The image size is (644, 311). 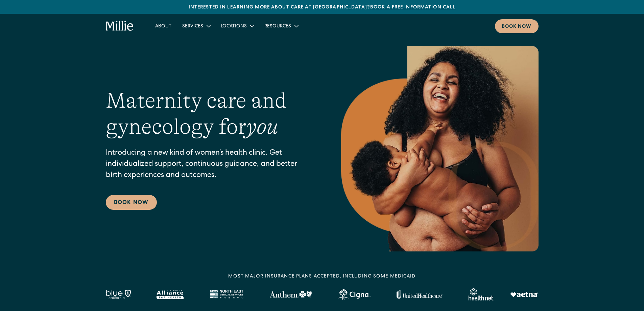 What do you see at coordinates (481, 295) in the screenshot?
I see `img: Healthnet logo` at bounding box center [481, 295].